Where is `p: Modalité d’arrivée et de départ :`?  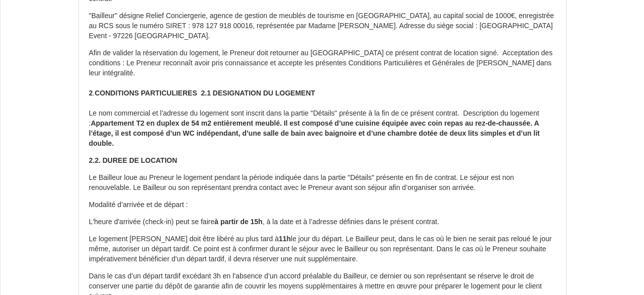
p: Modalité d’arrivée et de départ : is located at coordinates (323, 205).